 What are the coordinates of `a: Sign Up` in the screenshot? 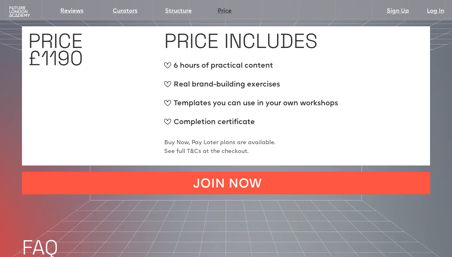 It's located at (398, 11).